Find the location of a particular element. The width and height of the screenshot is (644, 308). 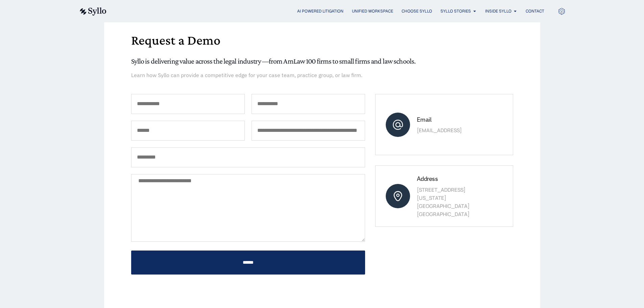

img: syllo is located at coordinates (93, 12).